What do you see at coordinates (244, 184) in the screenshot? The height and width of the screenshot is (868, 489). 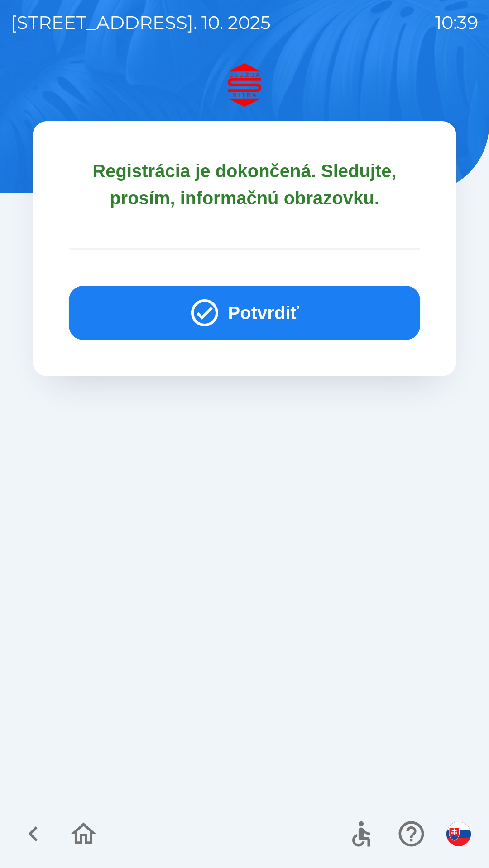 I see `p: Registrácia je dokončená. Sledujte, prosím, informačnú obrazovku.` at bounding box center [244, 184].